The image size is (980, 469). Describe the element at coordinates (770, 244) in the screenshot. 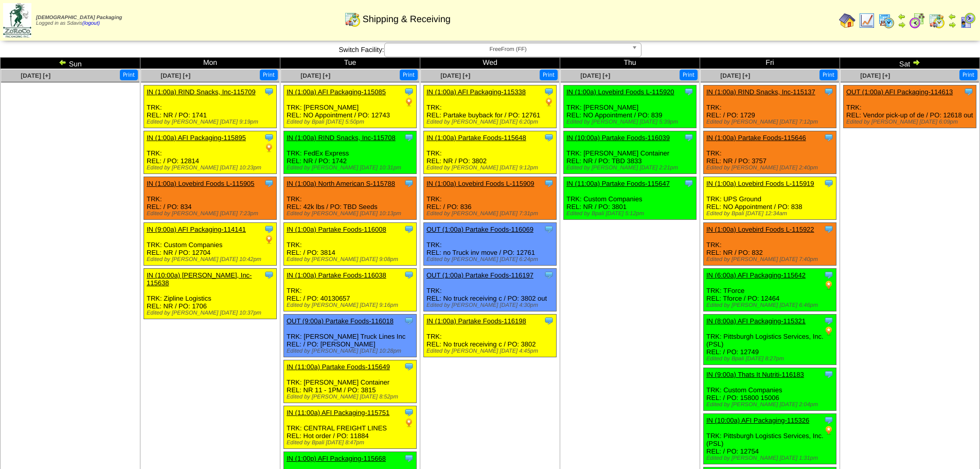

I see `div: TRK: REL: NR / PO: 832` at that location.